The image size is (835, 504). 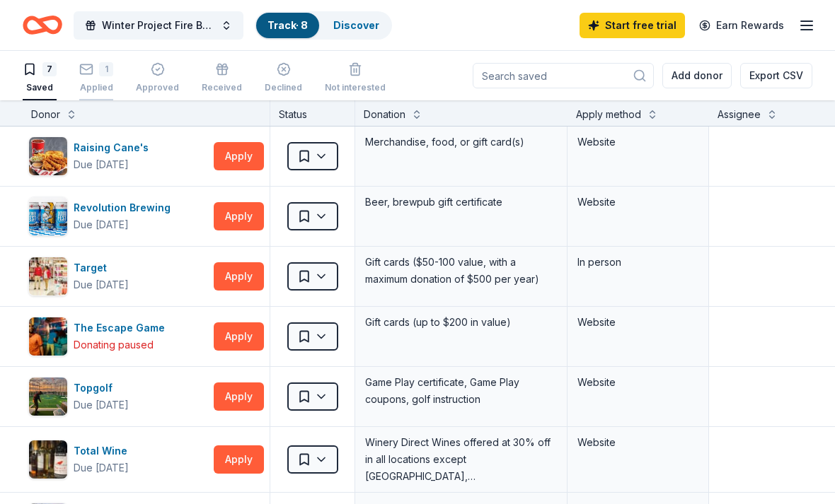 What do you see at coordinates (39, 79) in the screenshot?
I see `button: 7Saved` at bounding box center [39, 79].